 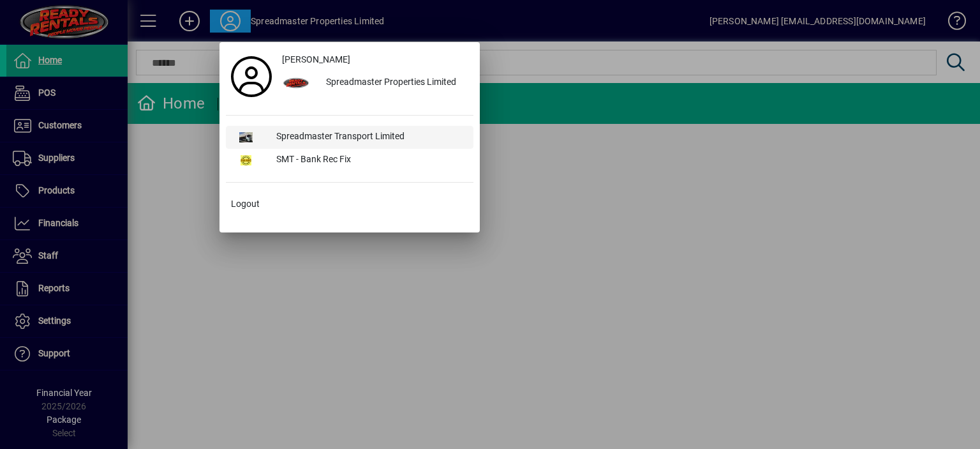 What do you see at coordinates (375, 83) in the screenshot?
I see `button: Spreadmaster Properties Limited` at bounding box center [375, 83].